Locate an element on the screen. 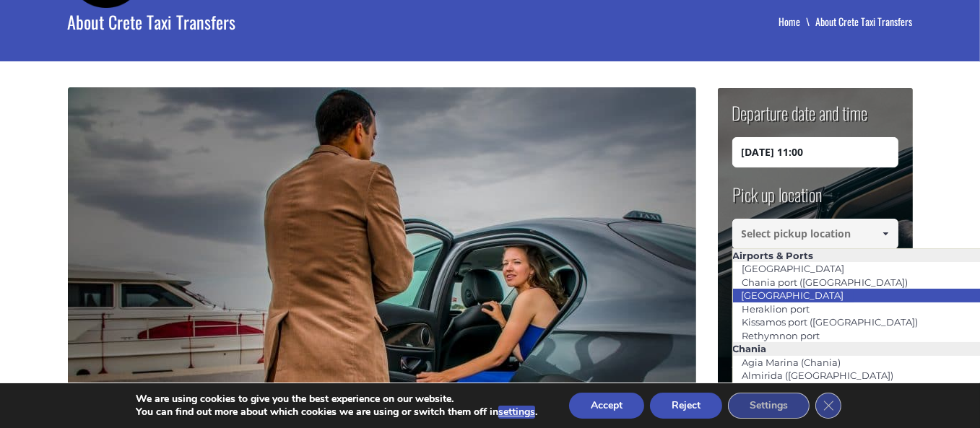 The image size is (980, 428). a: Show All Items is located at coordinates (884, 234).